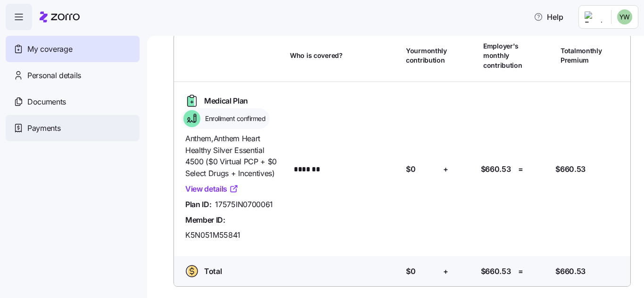  I want to click on a: Payments, so click(72, 128).